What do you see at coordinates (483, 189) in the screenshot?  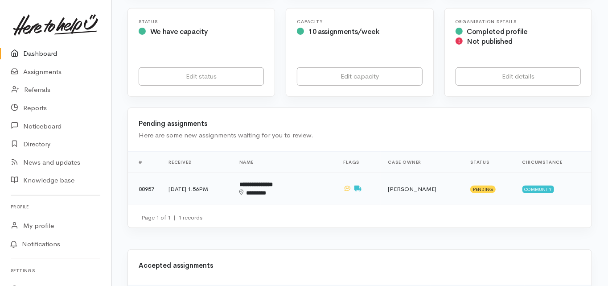 I see `span: Pending` at bounding box center [483, 189].